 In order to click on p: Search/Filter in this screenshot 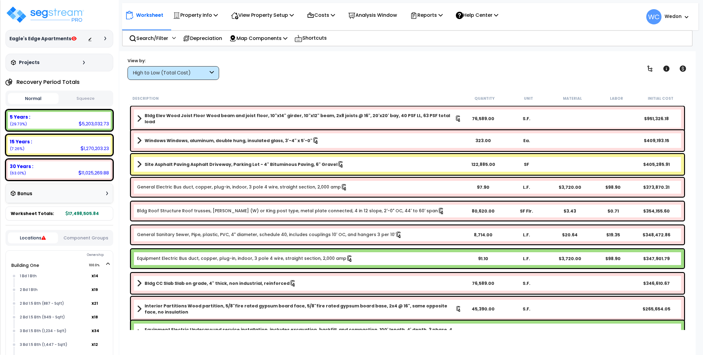, I will do `click(149, 38)`.